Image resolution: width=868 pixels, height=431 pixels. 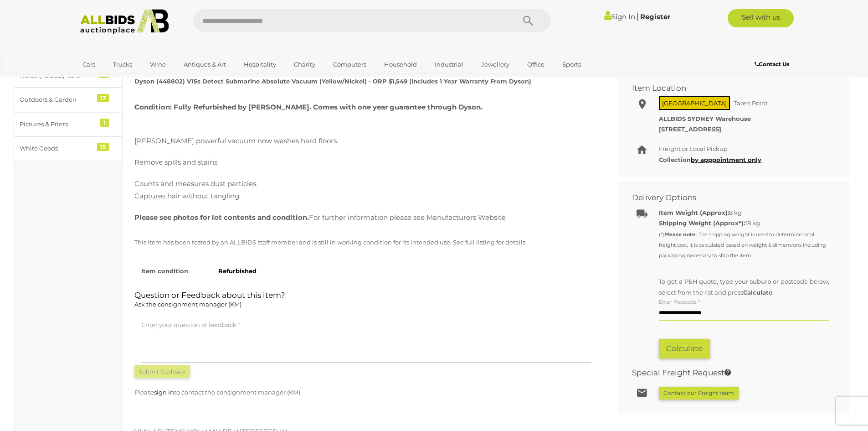 What do you see at coordinates (744, 287) in the screenshot?
I see `p: To get a P&H quote, type your suburb or postcode below, select from the list and press .` at bounding box center [744, 287].